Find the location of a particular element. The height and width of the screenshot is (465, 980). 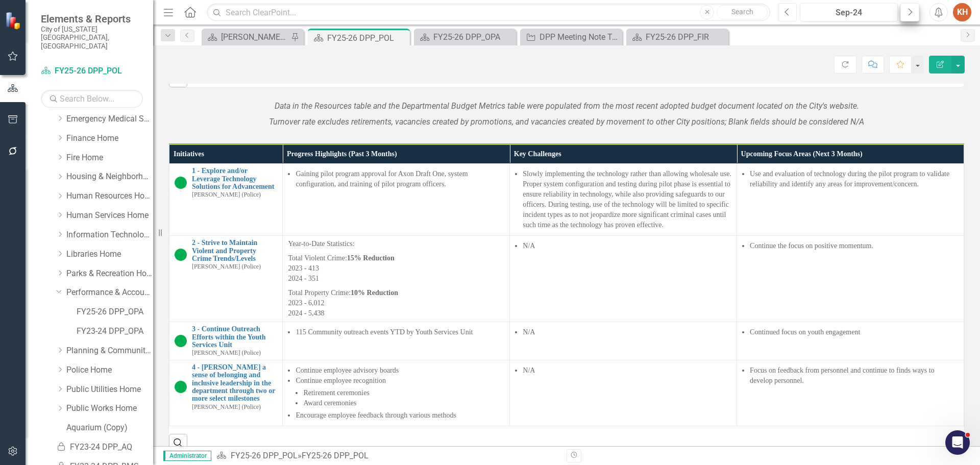

a: Aquarium (Copy) is located at coordinates (110, 428).